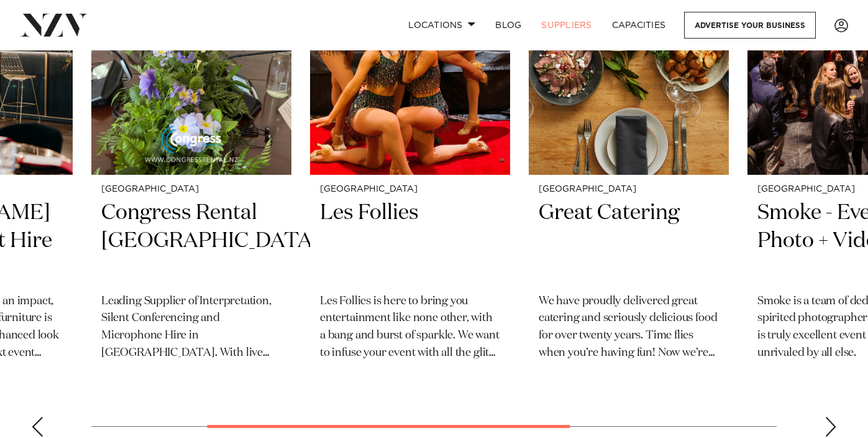  I want to click on a: SUPPLIERS, so click(567, 25).